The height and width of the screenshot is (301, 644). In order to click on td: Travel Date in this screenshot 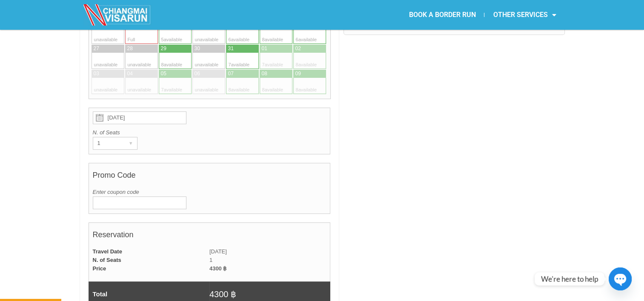, I will do `click(149, 251)`.